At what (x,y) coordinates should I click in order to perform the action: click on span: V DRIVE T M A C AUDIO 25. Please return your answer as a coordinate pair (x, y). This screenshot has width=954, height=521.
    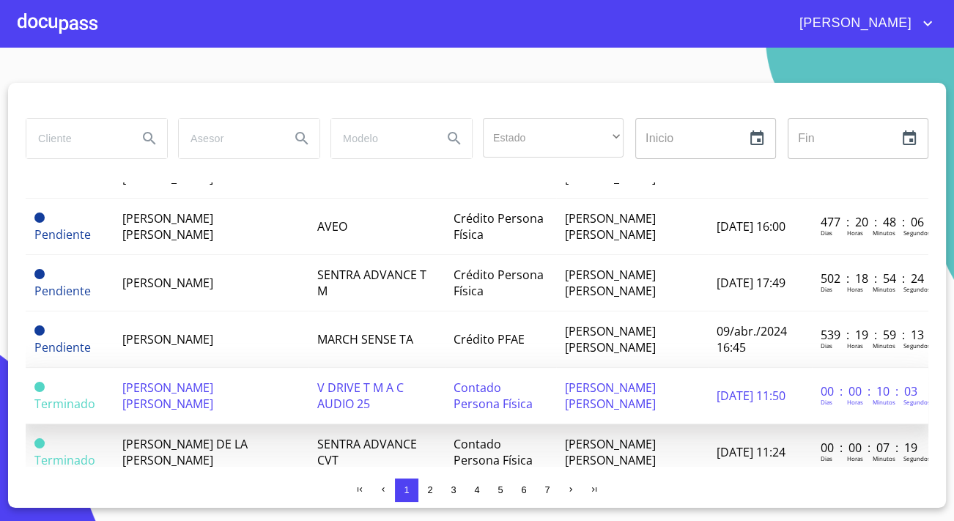
    Looking at the image, I should click on (360, 396).